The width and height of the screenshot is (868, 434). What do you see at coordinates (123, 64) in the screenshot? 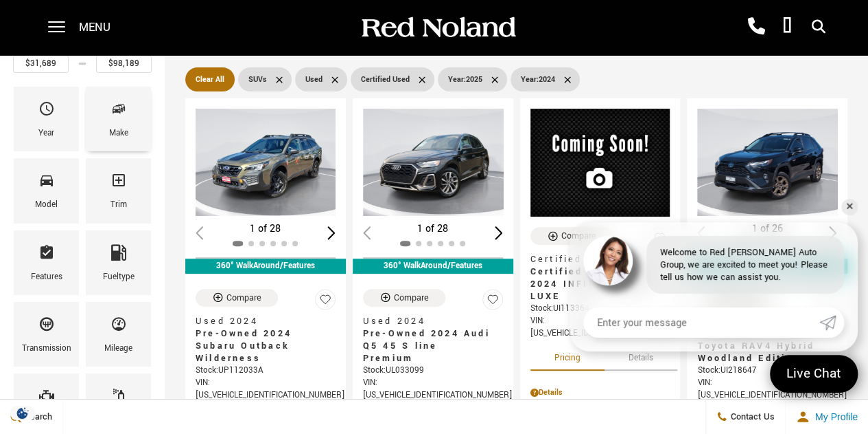
I see `input: Maximum` at bounding box center [123, 64].